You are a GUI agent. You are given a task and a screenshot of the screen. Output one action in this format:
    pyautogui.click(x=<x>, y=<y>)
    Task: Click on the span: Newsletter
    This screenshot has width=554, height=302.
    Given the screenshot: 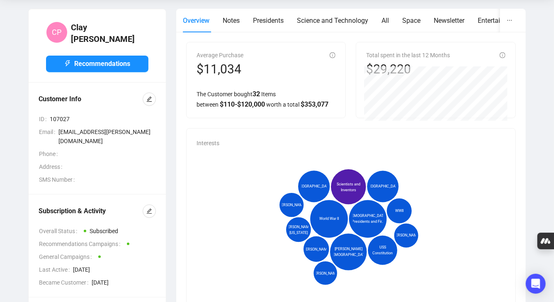 What is the action you would take?
    pyautogui.click(x=449, y=20)
    